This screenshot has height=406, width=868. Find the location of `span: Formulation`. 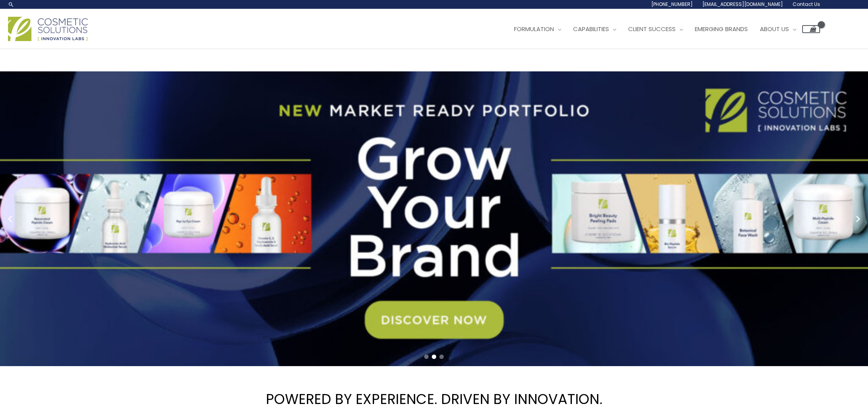

span: Formulation is located at coordinates (534, 29).